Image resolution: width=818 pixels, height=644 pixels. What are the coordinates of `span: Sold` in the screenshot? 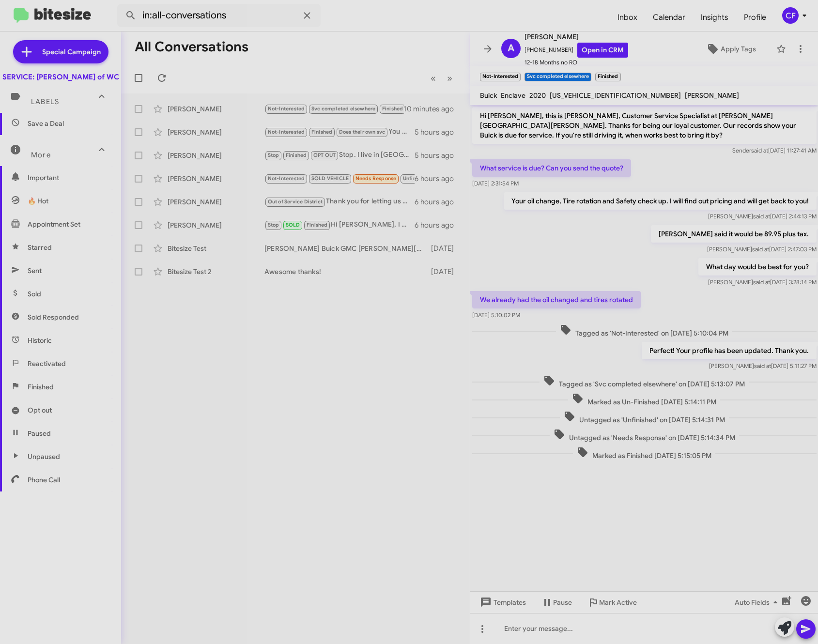 It's located at (35, 294).